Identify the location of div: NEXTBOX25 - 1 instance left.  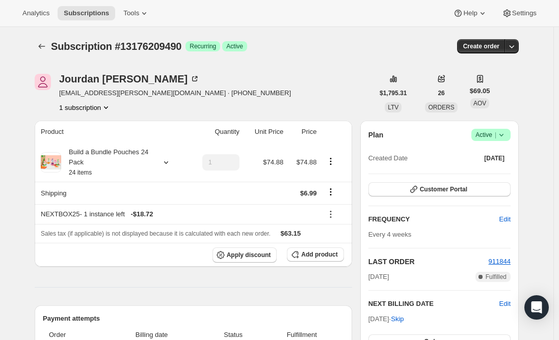
(178, 215).